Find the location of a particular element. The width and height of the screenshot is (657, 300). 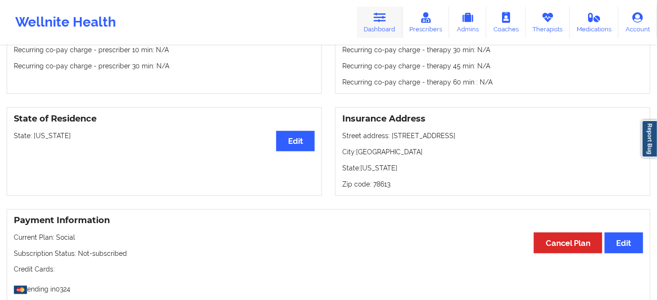

p: Recurring co-pay charge - therapy 30 min : N/A is located at coordinates (493, 50).